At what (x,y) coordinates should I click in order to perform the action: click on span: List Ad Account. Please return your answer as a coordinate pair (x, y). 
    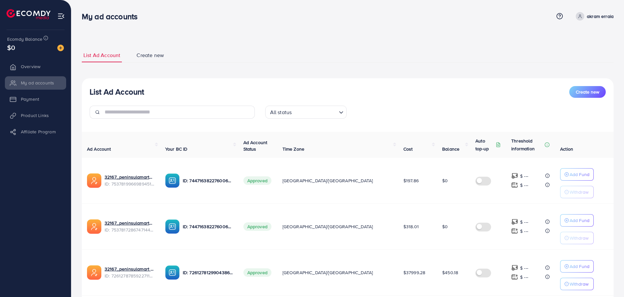
    Looking at the image, I should click on (102, 55).